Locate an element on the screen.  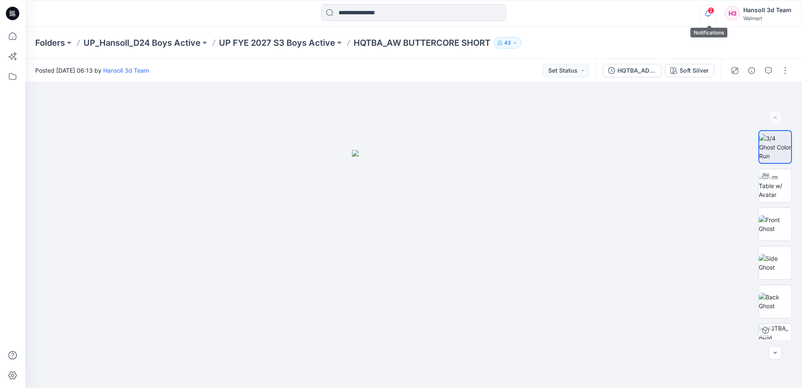
img: Front Ghost is located at coordinates (775, 224).